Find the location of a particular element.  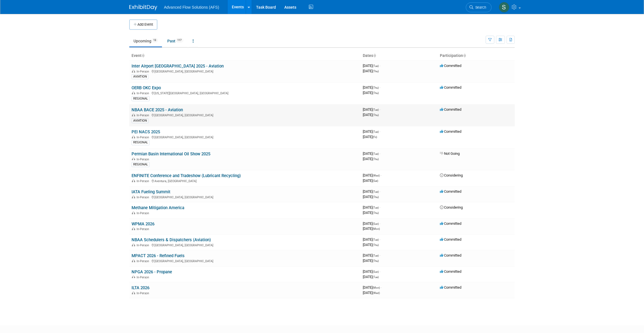

span: 13 is located at coordinates (155, 40).